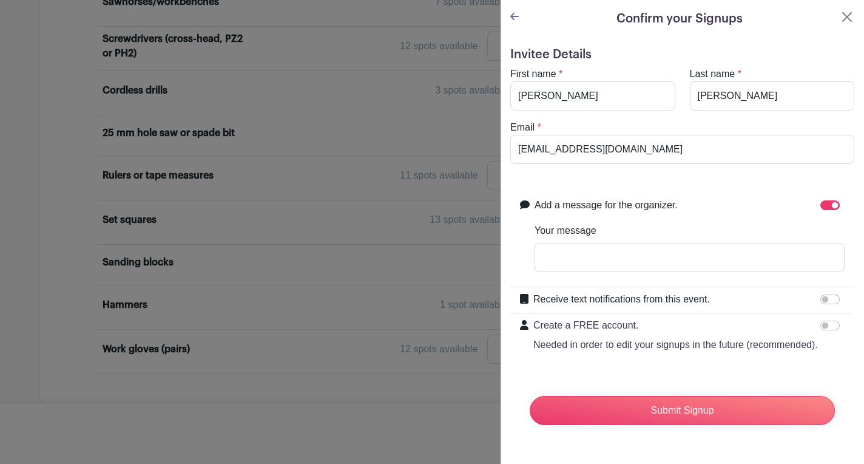  I want to click on button: Close, so click(847, 17).